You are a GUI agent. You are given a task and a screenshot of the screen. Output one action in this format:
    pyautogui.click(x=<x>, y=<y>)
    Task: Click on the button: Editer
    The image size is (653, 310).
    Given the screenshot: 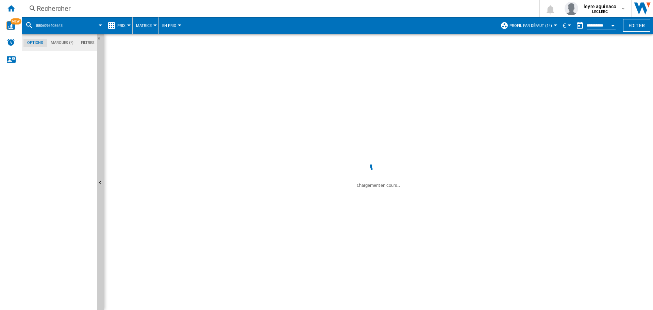 What is the action you would take?
    pyautogui.click(x=637, y=25)
    